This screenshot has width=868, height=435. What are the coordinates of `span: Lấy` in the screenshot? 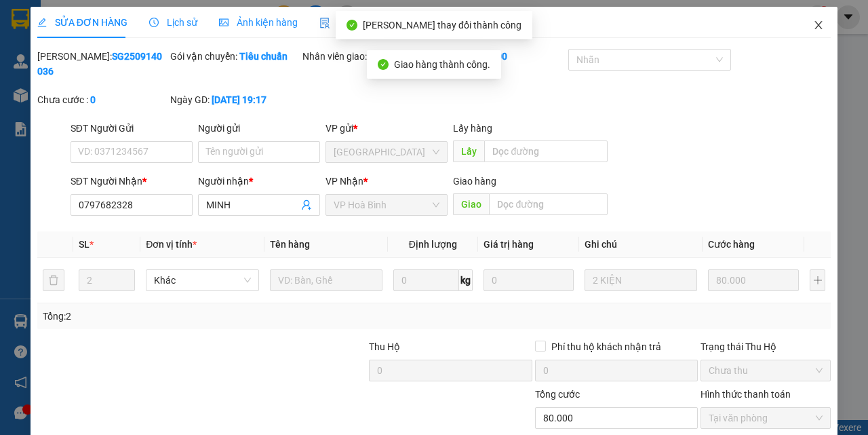 It's located at (469, 151).